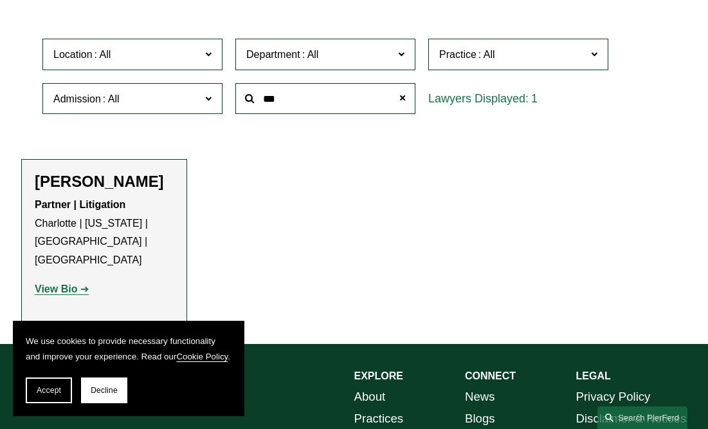 The image size is (708, 429). I want to click on span: Accept, so click(49, 390).